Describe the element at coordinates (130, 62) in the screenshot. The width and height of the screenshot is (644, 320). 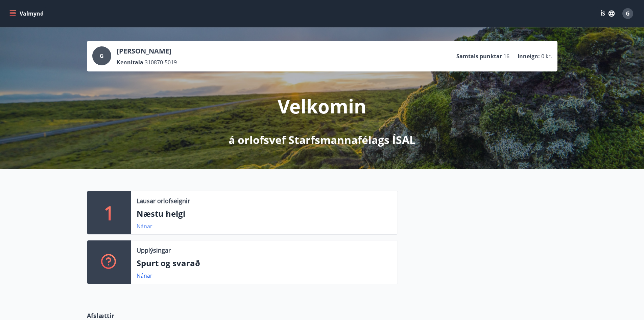
I see `p: Kennitala` at that location.